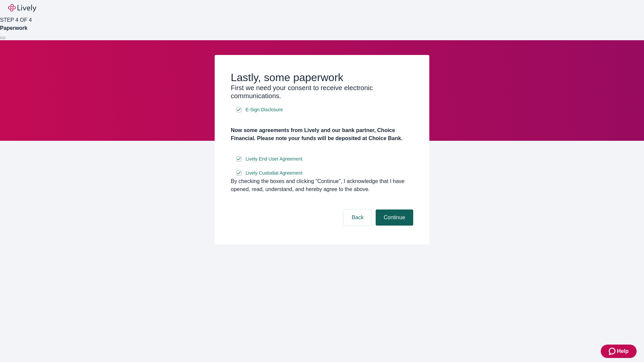  Describe the element at coordinates (322, 92) in the screenshot. I see `h3: First we need your consent to receive electronic communications.` at that location.